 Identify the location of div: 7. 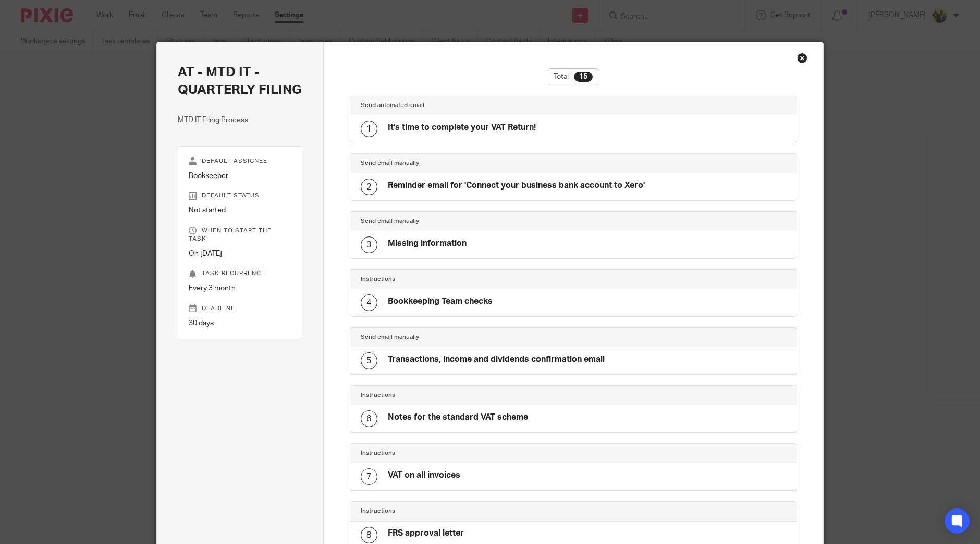
(369, 476).